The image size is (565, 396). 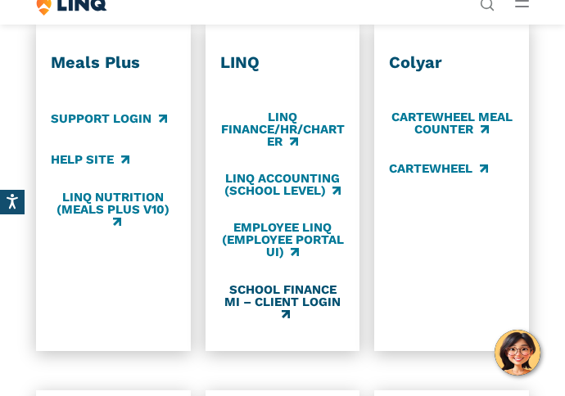 What do you see at coordinates (451, 63) in the screenshot?
I see `h3: Colyar` at bounding box center [451, 63].